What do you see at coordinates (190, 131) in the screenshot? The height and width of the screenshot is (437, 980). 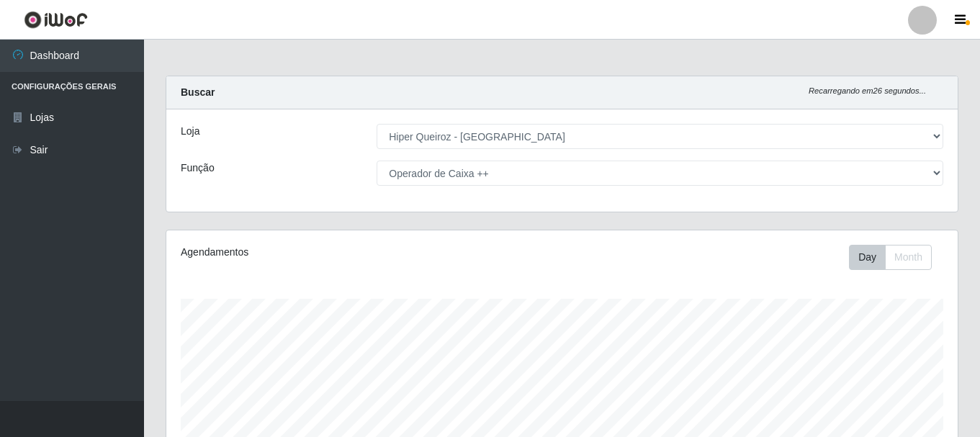 I see `label: Loja` at bounding box center [190, 131].